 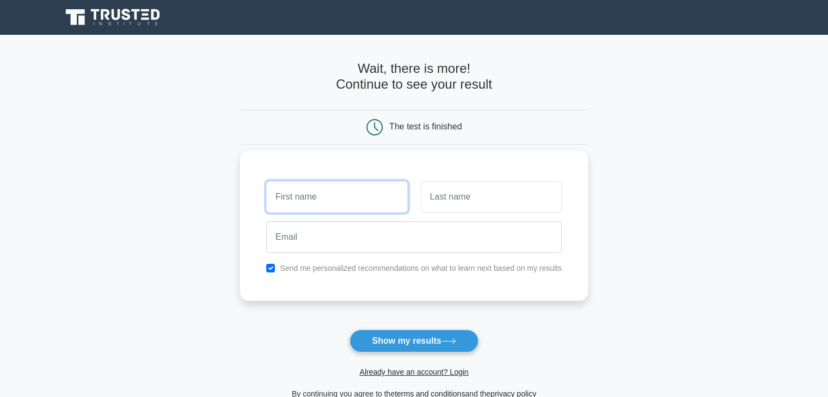 I want to click on div: The test is finished, so click(x=425, y=126).